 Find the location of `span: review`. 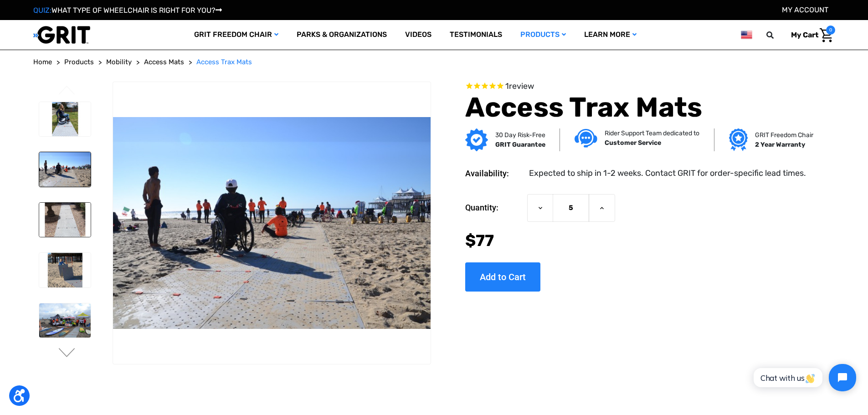

span: review is located at coordinates (521, 86).